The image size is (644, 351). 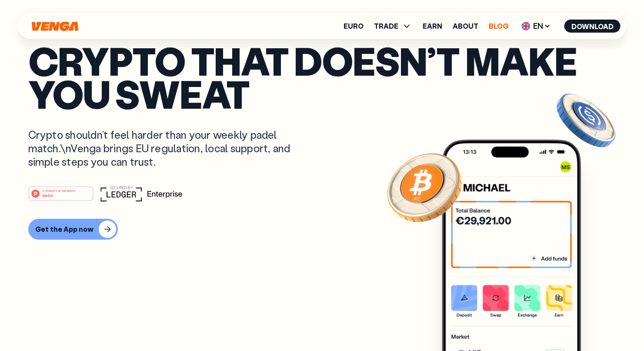 What do you see at coordinates (424, 187) in the screenshot?
I see `img: Bitcoin` at bounding box center [424, 187].